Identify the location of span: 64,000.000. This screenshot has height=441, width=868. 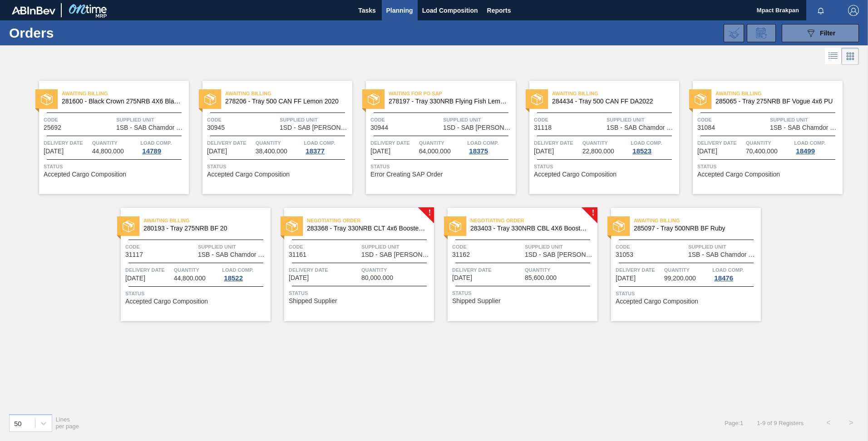
(435, 151).